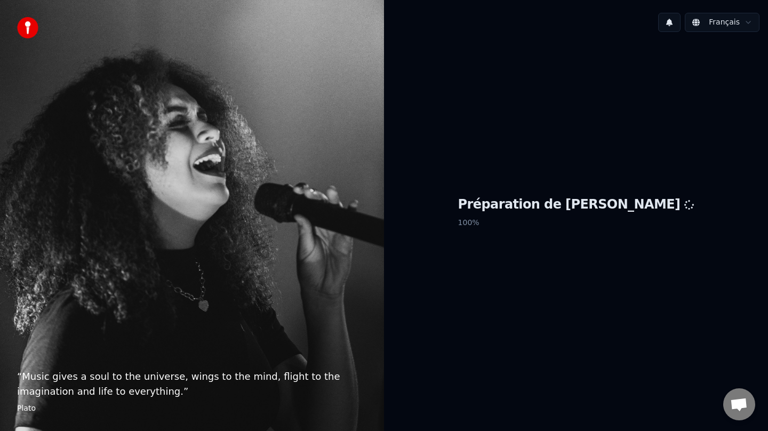  What do you see at coordinates (576, 223) in the screenshot?
I see `p: 100 %` at bounding box center [576, 223].